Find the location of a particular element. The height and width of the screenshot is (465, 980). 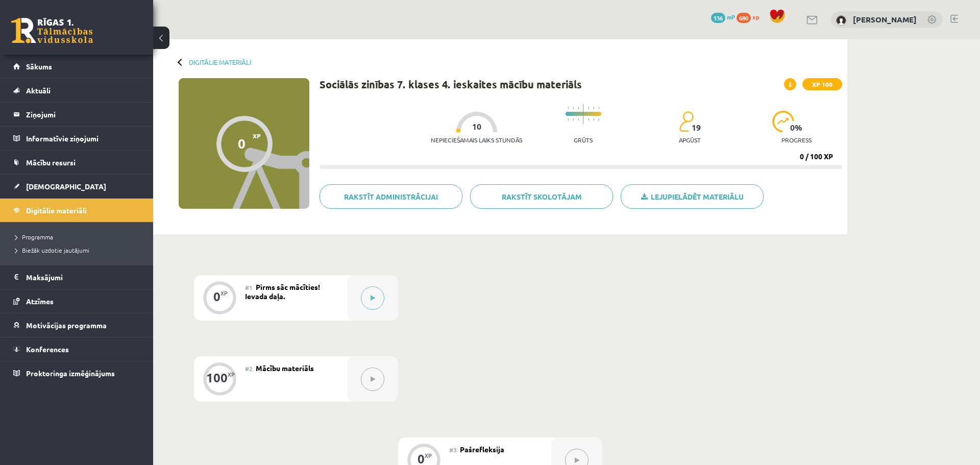

a: Maksājumi is located at coordinates (77, 277).